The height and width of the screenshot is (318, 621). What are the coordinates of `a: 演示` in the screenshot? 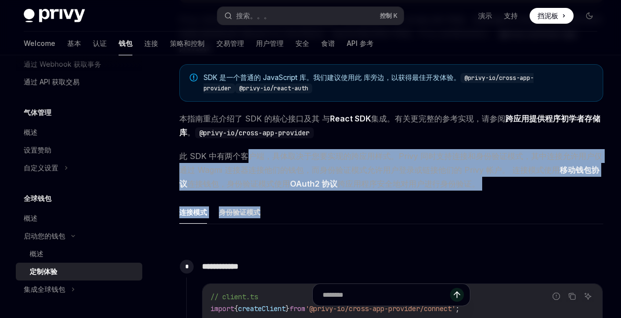 It's located at (485, 16).